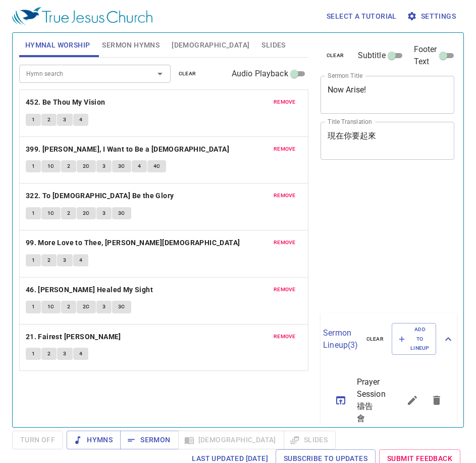 The height and width of the screenshot is (463, 476). Describe the element at coordinates (157, 166) in the screenshot. I see `span: 4C` at that location.